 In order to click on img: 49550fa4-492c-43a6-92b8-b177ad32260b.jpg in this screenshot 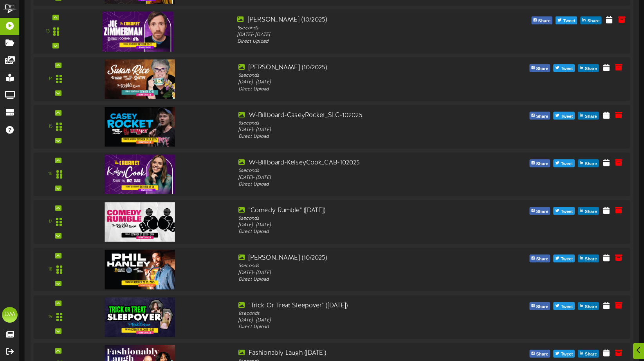, I will do `click(140, 269)`.